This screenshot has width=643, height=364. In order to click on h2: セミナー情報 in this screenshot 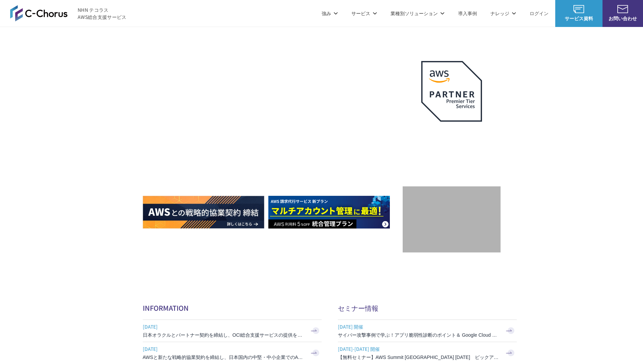, I will do `click(427, 308)`.